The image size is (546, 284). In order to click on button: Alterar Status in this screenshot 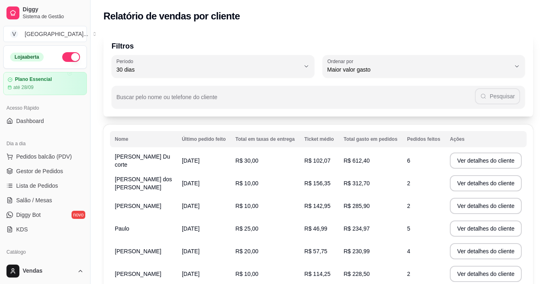, I will do `click(71, 57)`.